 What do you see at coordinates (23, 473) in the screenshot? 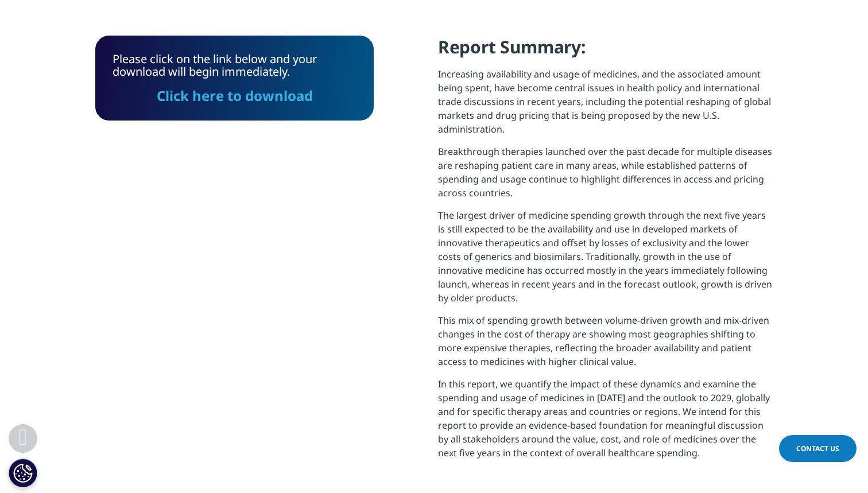
I see `button: Cookies Settings` at bounding box center [23, 473].